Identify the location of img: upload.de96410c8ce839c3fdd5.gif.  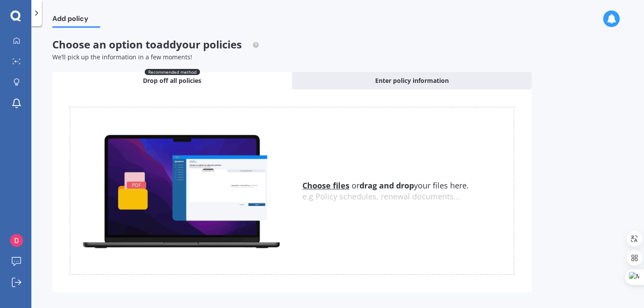
(181, 191).